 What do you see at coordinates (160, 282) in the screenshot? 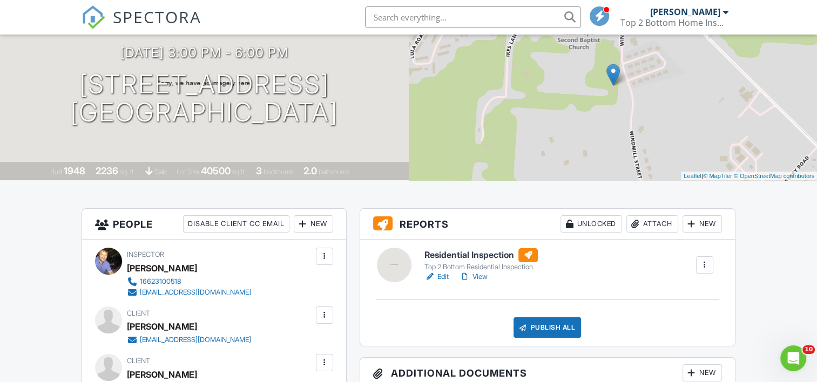
I see `div: 16623100518` at bounding box center [160, 282].